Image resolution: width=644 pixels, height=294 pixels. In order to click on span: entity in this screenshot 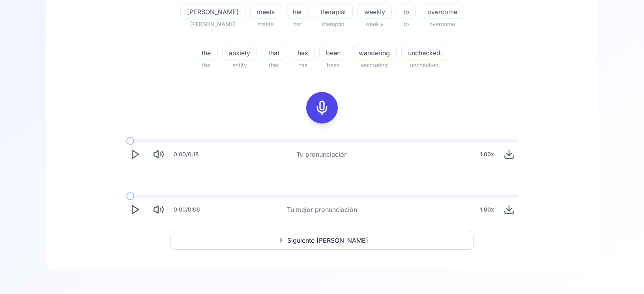, I will do `click(239, 66)`.